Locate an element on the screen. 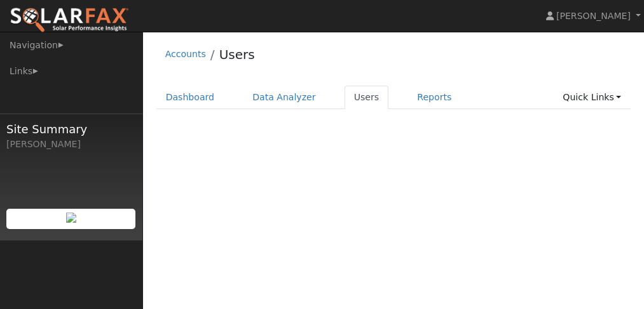 Image resolution: width=644 pixels, height=309 pixels. span: Site Summary is located at coordinates (71, 129).